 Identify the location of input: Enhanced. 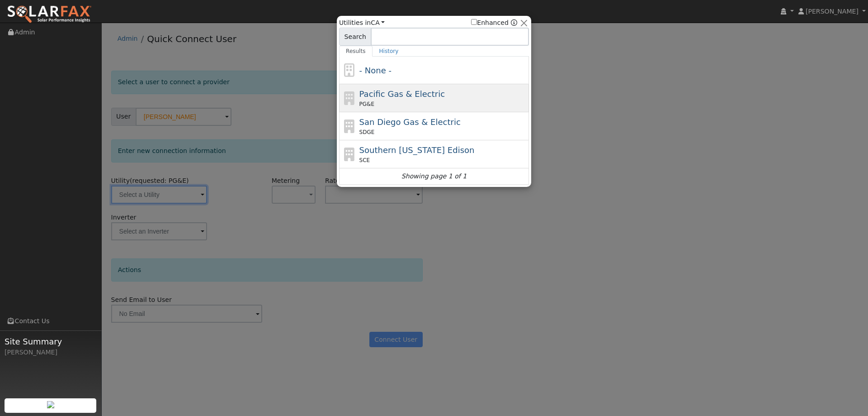
(474, 21).